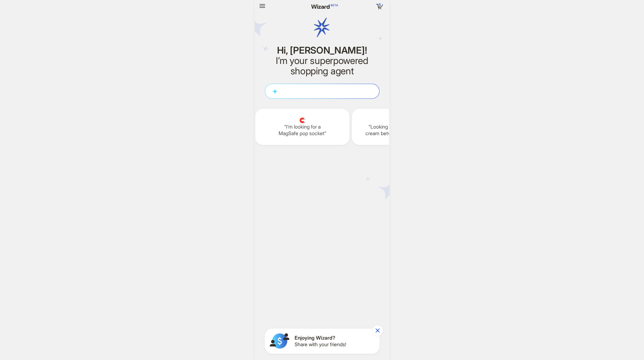 Image resolution: width=644 pixels, height=360 pixels. What do you see at coordinates (322, 66) in the screenshot?
I see `h2: I’m your superpowered shopping agent` at bounding box center [322, 66].